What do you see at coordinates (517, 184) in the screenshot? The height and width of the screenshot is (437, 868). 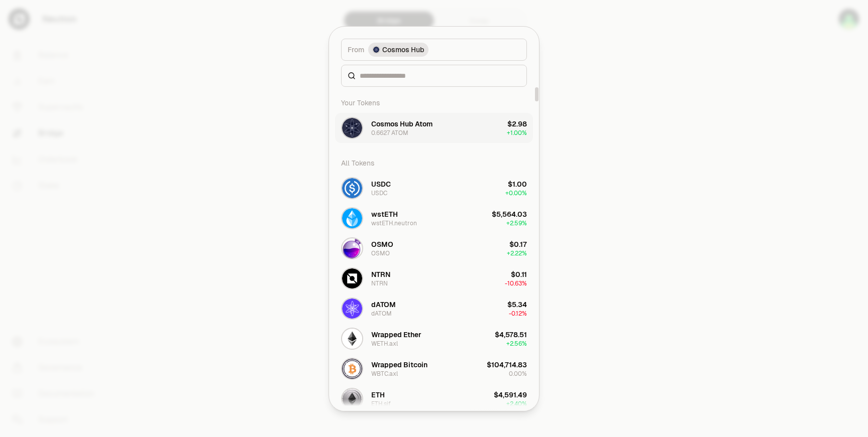 I see `div: $1.00` at bounding box center [517, 184].